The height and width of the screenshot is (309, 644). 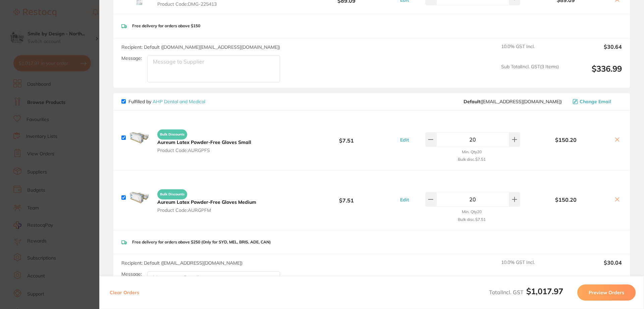 I want to click on button: Preview Orders, so click(x=607, y=292).